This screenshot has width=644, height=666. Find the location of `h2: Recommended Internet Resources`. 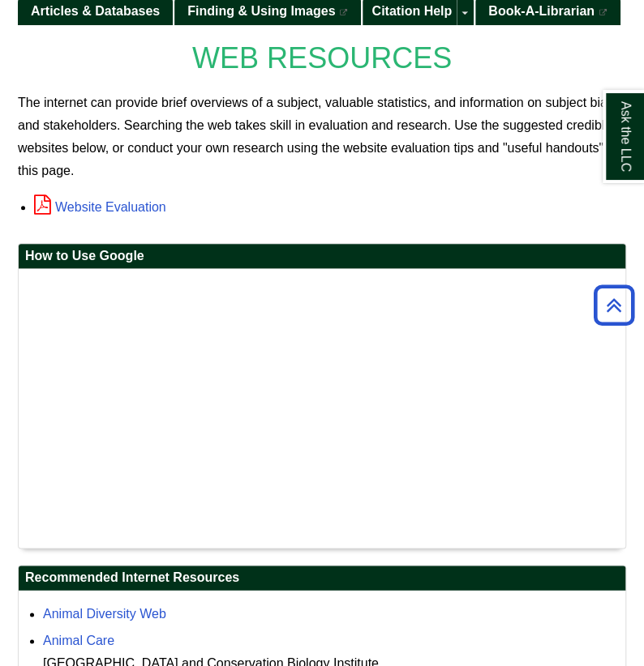

h2: Recommended Internet Resources is located at coordinates (322, 578).